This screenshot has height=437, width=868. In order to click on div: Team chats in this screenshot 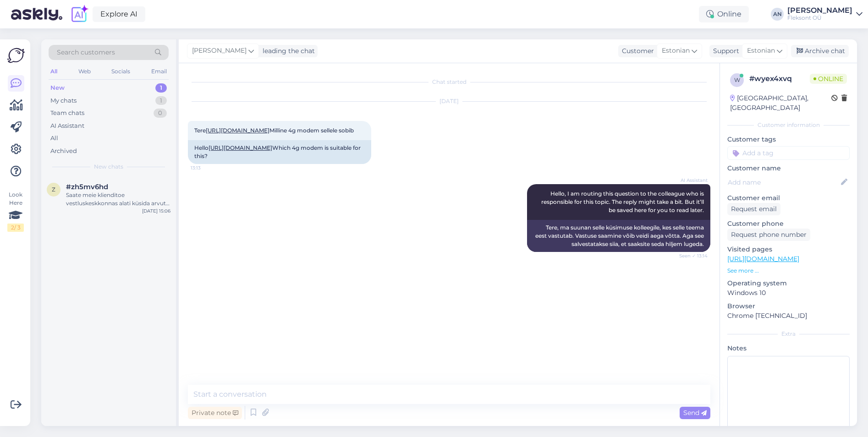, I will do `click(68, 113)`.